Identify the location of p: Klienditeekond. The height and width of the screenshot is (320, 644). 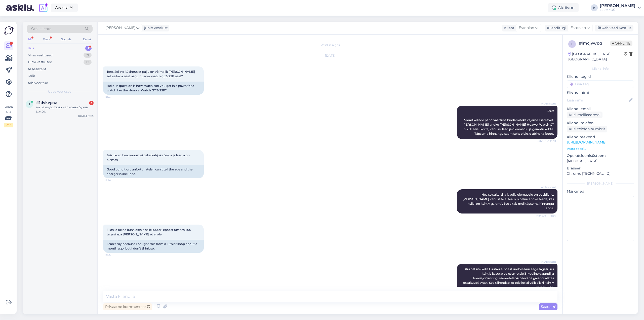
(600, 137).